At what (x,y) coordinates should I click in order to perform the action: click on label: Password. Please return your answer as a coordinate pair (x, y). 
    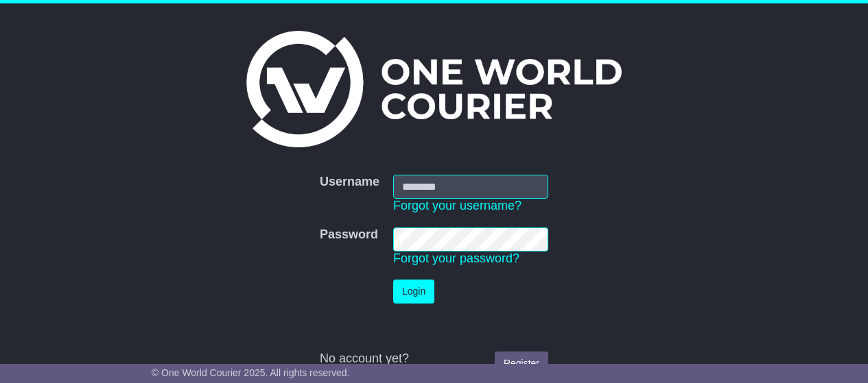
    Looking at the image, I should click on (349, 235).